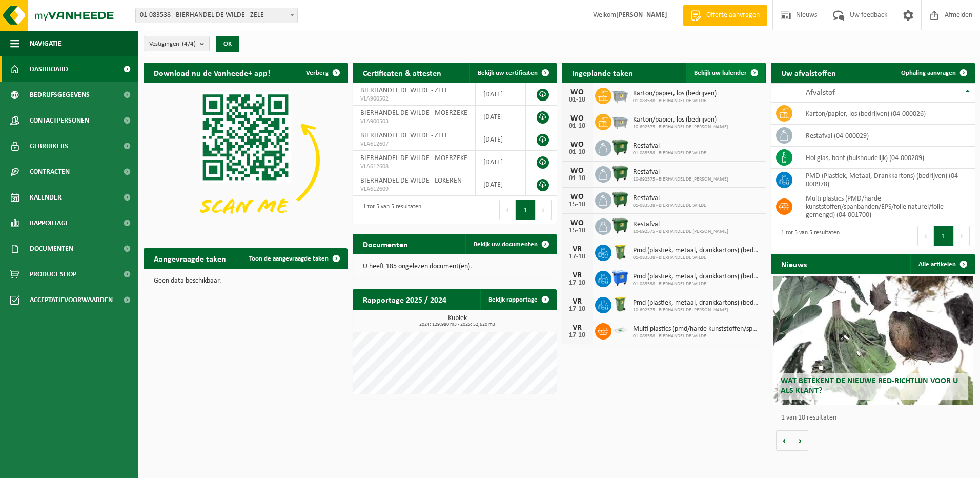 The height and width of the screenshot is (478, 980). Describe the element at coordinates (51, 249) in the screenshot. I see `span: Documenten` at that location.